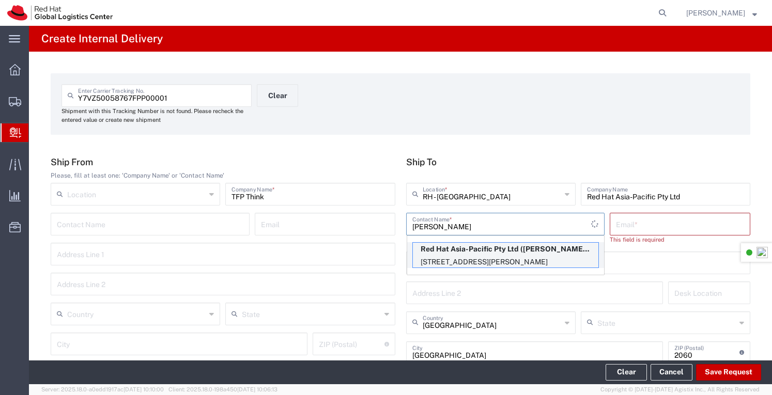  I want to click on span: Anissa Arthur, so click(716, 13).